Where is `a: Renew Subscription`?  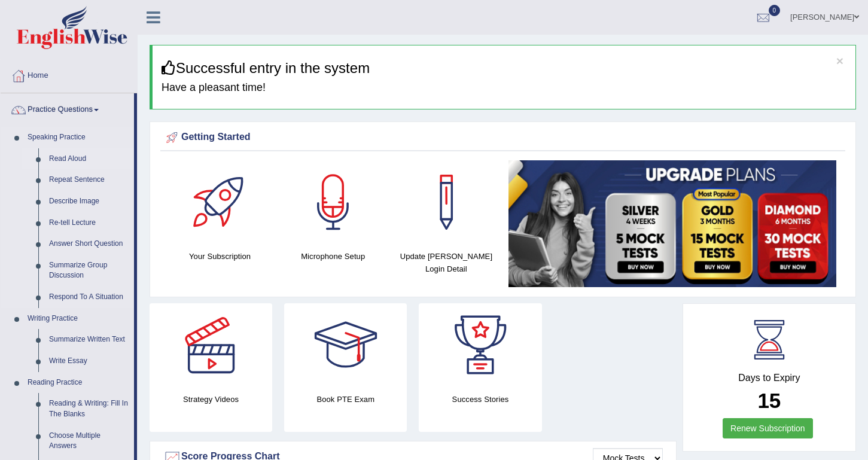 a: Renew Subscription is located at coordinates (767, 428).